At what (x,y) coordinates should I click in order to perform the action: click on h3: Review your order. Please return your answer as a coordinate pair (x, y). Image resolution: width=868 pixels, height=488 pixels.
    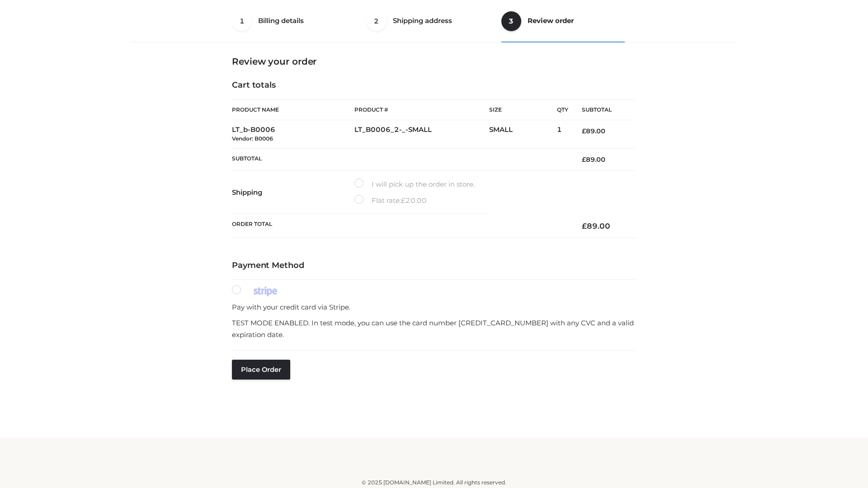
    Looking at the image, I should click on (434, 62).